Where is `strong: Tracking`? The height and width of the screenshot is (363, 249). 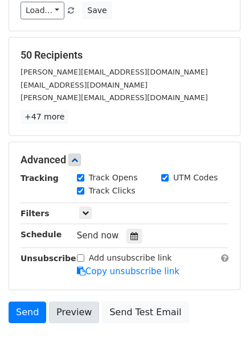 strong: Tracking is located at coordinates (39, 178).